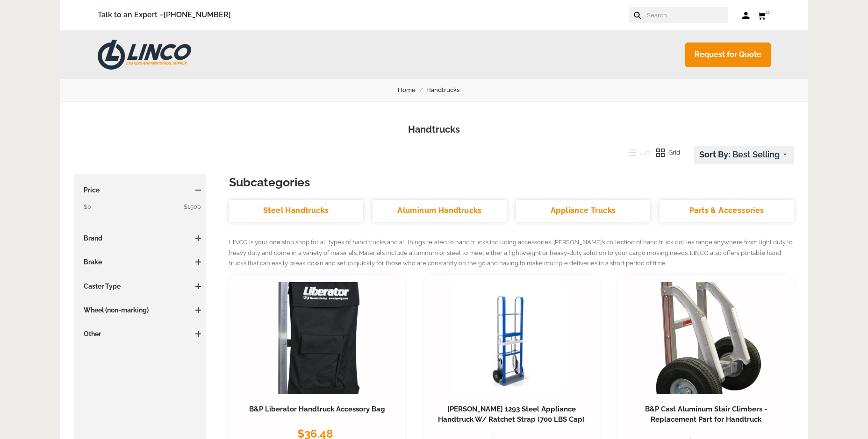  Describe the element at coordinates (412, 90) in the screenshot. I see `a: Home` at that location.